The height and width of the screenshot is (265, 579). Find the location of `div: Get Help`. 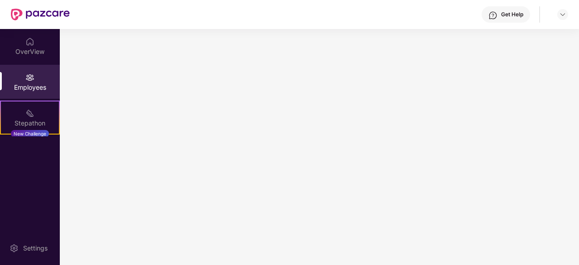

div: Get Help is located at coordinates (512, 14).